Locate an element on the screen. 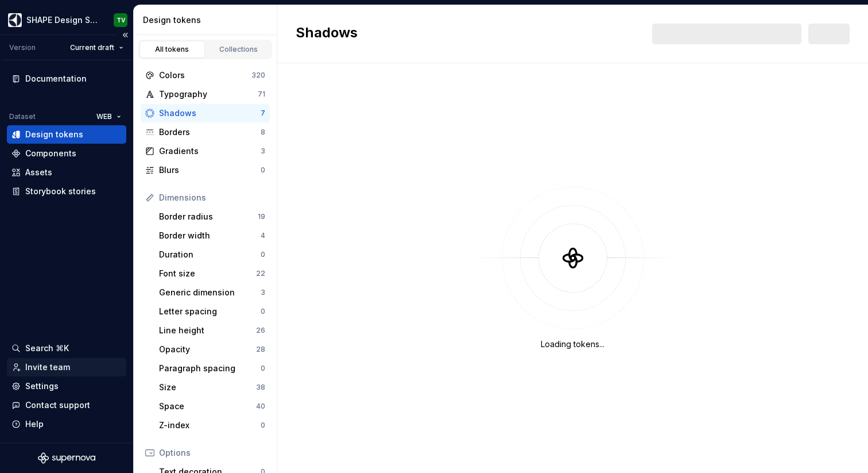 This screenshot has width=868, height=473. button: Collapse sidebar is located at coordinates (125, 36).